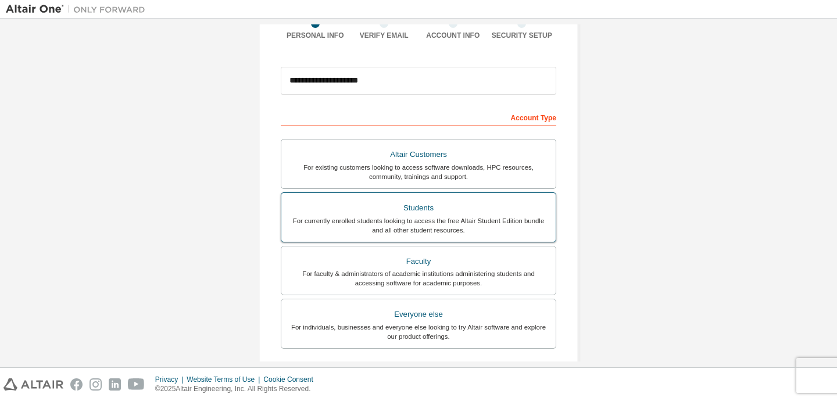 This screenshot has width=837, height=401. I want to click on div: Personal Info, so click(315, 35).